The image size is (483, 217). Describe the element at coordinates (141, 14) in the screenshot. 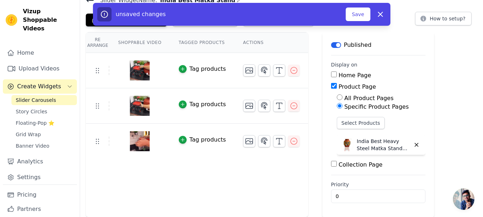

I see `span: unsaved changes` at that location.